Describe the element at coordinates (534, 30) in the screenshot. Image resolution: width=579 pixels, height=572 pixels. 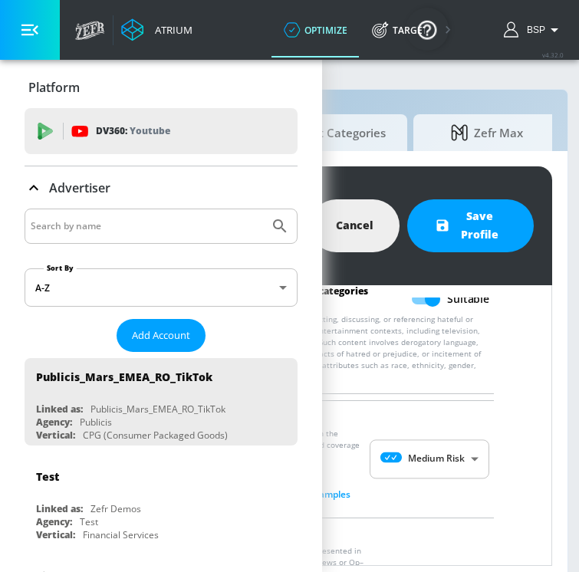
I see `button: BSP` at that location.